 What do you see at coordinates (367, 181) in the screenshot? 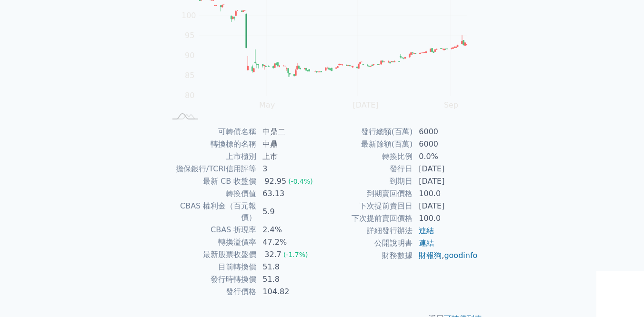
I see `td: 到期日` at bounding box center [367, 181].